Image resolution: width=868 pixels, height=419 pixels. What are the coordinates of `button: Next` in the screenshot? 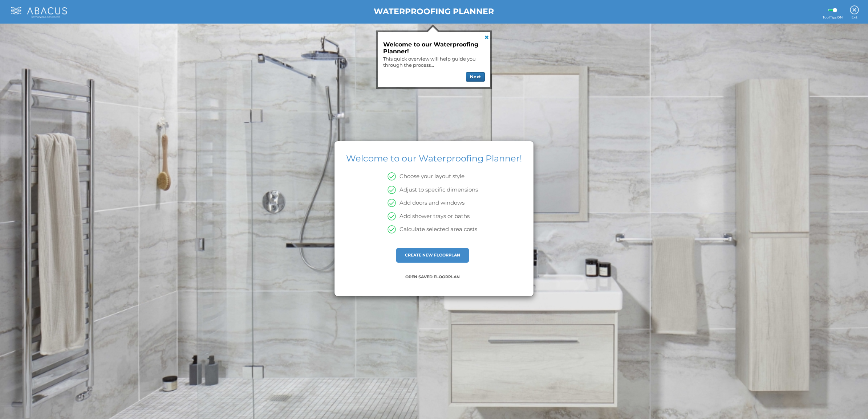 It's located at (475, 77).